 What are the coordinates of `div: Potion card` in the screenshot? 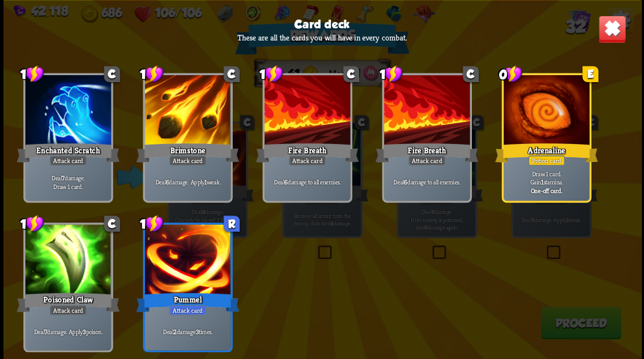 It's located at (546, 160).